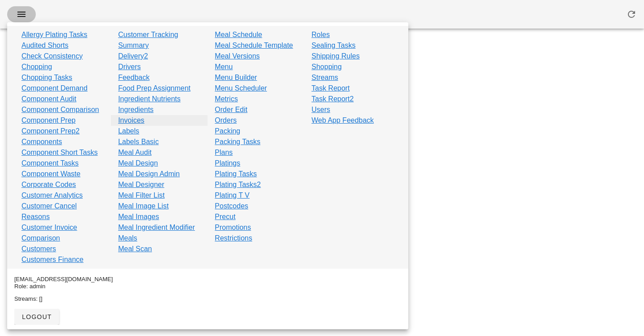 The height and width of the screenshot is (336, 644). Describe the element at coordinates (238, 185) in the screenshot. I see `a: Plating Tasks2` at that location.